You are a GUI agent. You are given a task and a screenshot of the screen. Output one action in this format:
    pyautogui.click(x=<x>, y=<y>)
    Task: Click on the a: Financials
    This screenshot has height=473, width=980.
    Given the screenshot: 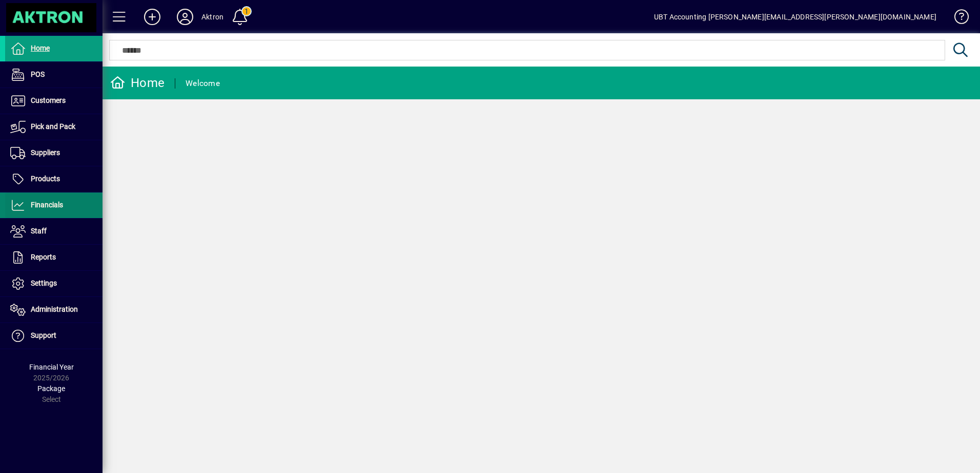 What is the action you would take?
    pyautogui.click(x=54, y=206)
    